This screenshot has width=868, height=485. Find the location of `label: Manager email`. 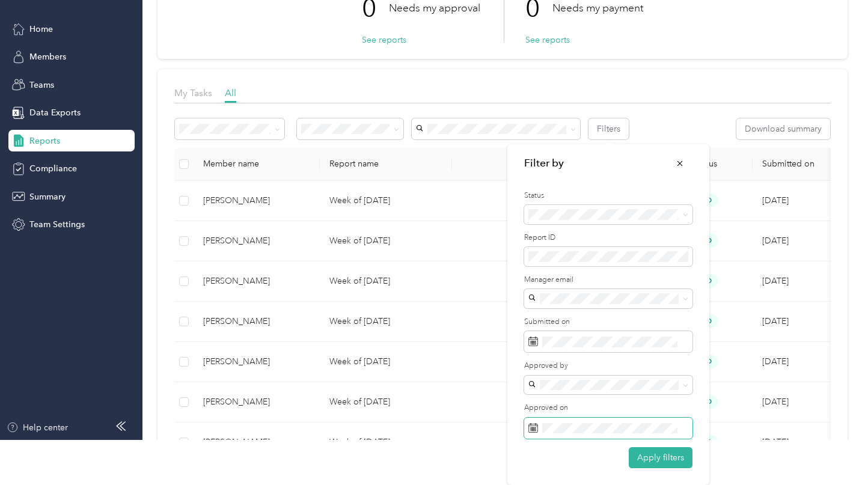

label: Manager email is located at coordinates (608, 280).